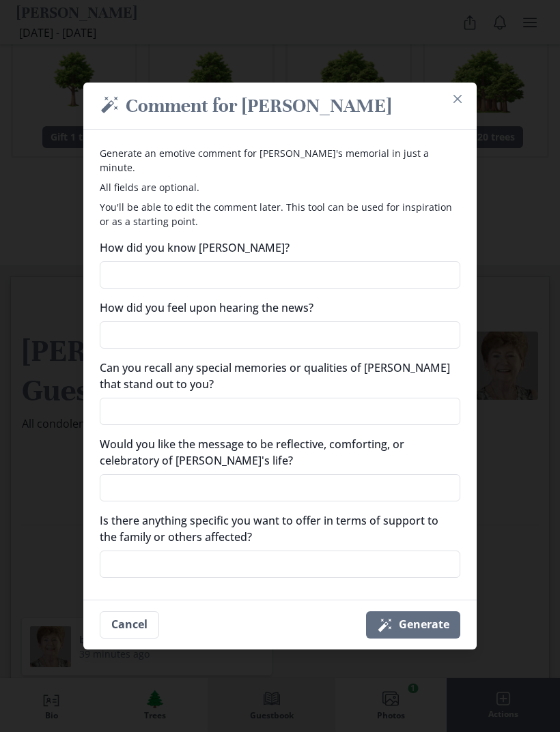 This screenshot has width=560, height=732. Describe the element at coordinates (276, 308) in the screenshot. I see `label: How did you feel upon hearing the news?` at that location.